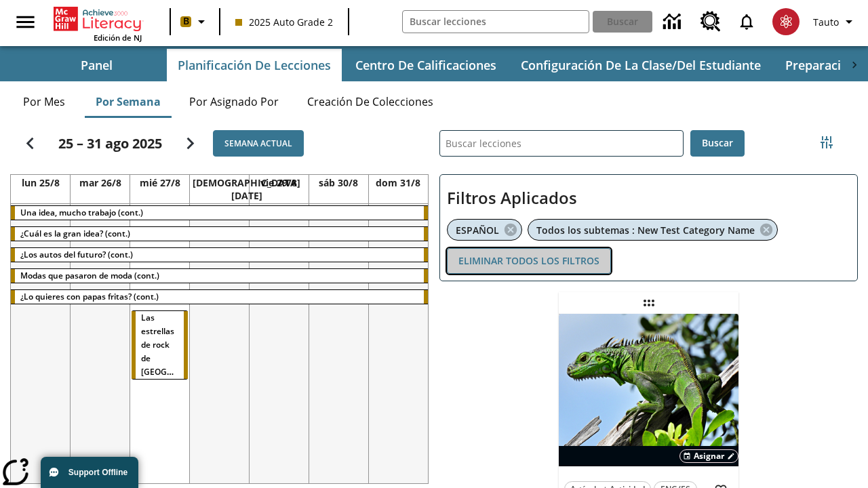 The height and width of the screenshot is (488, 868). What do you see at coordinates (219, 234) in the screenshot?
I see `div: ¿Cuál es la gran idea? (cont.)` at bounding box center [219, 234].